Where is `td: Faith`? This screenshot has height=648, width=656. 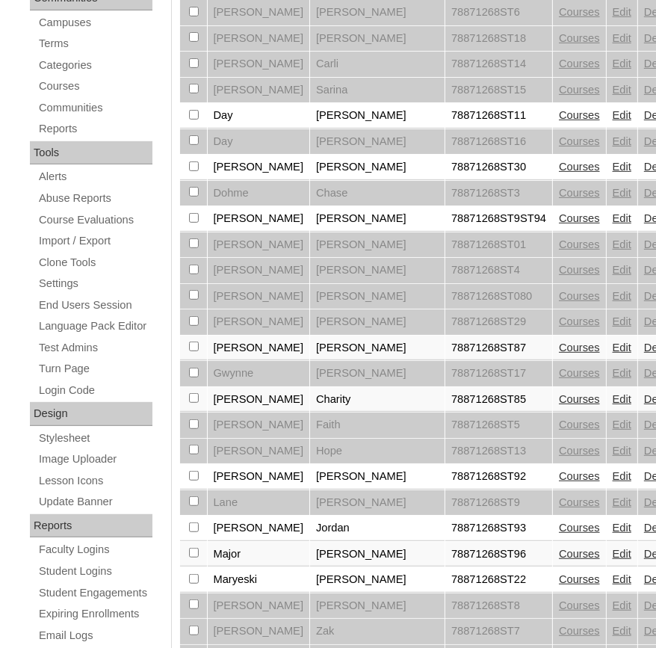
td: Faith is located at coordinates (377, 425).